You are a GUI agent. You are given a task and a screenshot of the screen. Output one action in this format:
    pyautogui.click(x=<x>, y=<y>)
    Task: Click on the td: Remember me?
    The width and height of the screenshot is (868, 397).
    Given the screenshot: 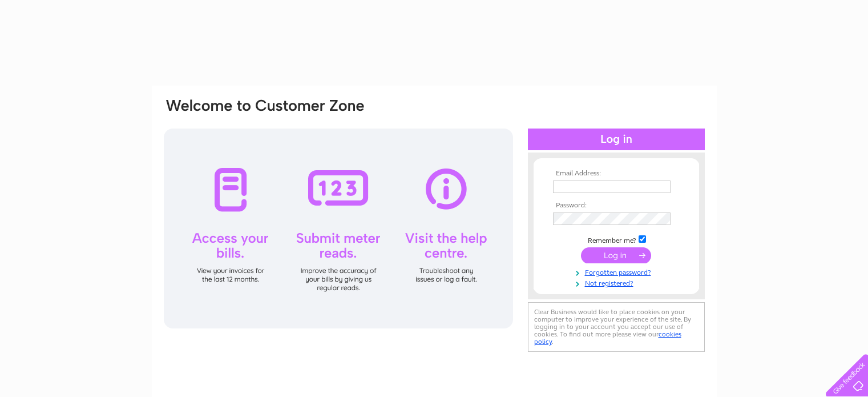 What is the action you would take?
    pyautogui.click(x=616, y=240)
    